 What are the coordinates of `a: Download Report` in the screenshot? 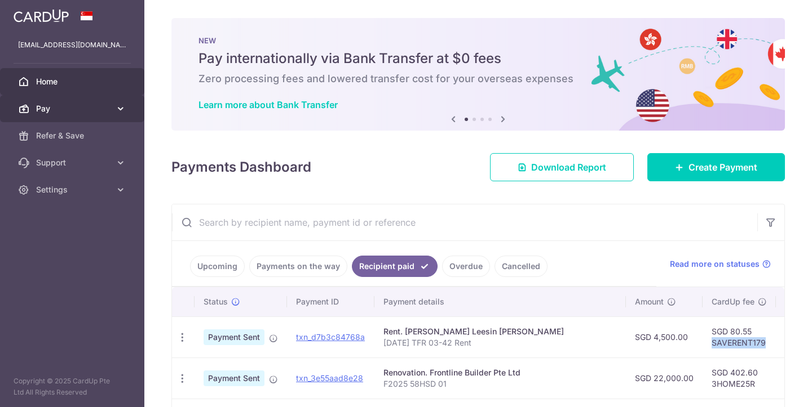 It's located at (561, 167).